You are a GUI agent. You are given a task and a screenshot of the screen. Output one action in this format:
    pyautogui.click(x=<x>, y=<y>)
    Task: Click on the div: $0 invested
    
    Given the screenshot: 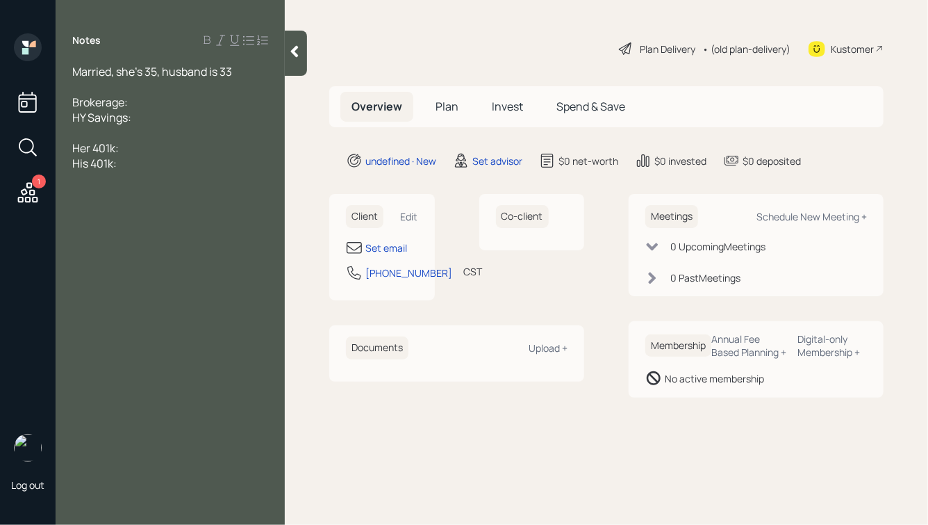 What is the action you would take?
    pyautogui.click(x=680, y=161)
    